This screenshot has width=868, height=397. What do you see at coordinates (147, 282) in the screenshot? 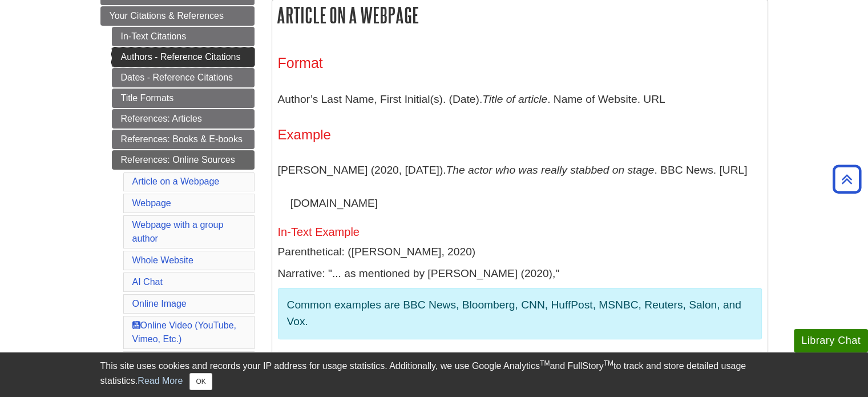
I see `a: AI Chat` at bounding box center [147, 282].